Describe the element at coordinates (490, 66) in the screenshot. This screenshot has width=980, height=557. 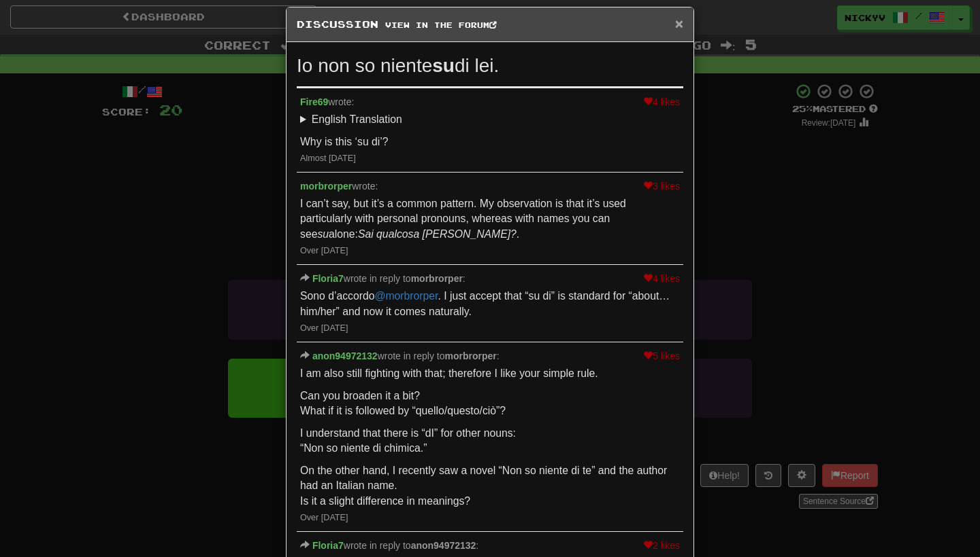
I see `div: Io non so niente di lei.` at that location.